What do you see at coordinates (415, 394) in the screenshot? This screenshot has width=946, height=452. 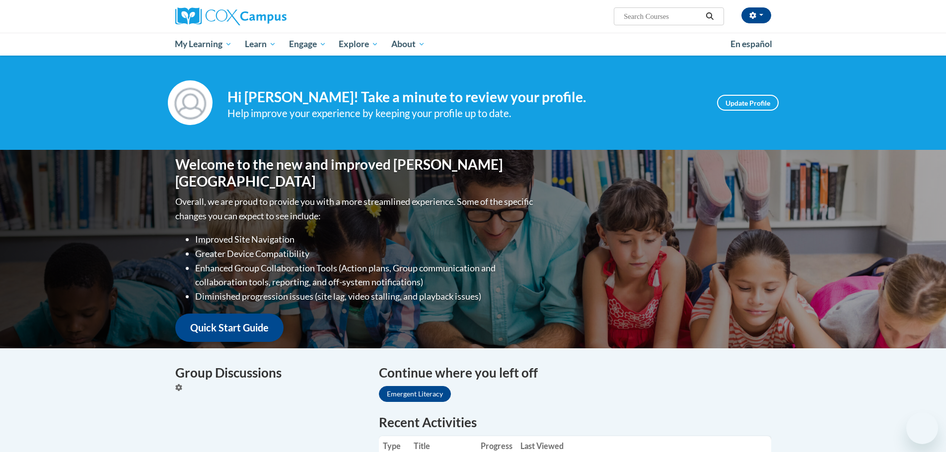 I see `a: Emergent Literacy` at bounding box center [415, 394].